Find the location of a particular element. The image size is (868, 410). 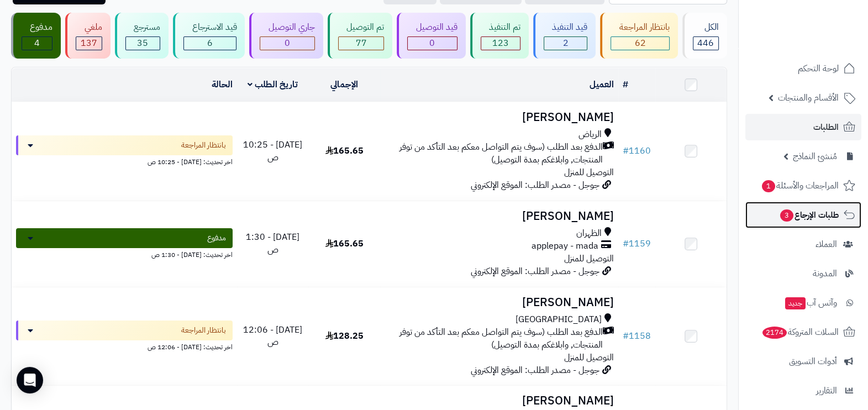

span: أدوات التسويق is located at coordinates (812, 361).